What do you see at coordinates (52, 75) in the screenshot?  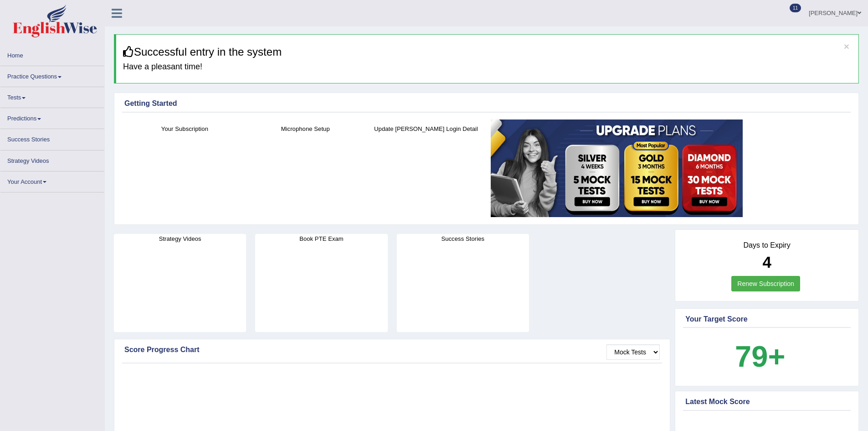 I see `a: Practice Questions` at bounding box center [52, 75].